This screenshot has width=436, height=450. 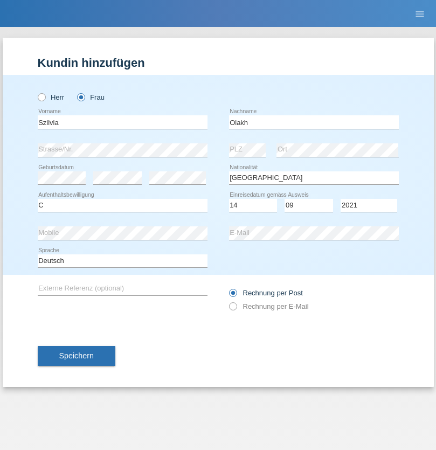 I want to click on label: Herr, so click(x=51, y=97).